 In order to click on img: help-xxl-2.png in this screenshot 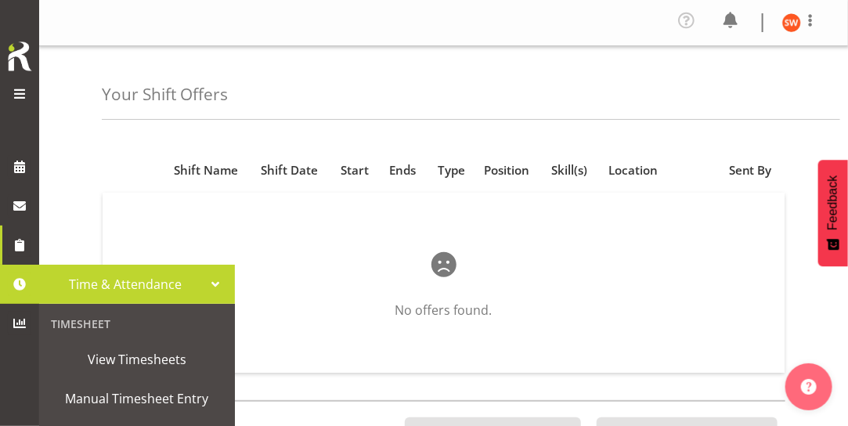, I will do `click(809, 387)`.